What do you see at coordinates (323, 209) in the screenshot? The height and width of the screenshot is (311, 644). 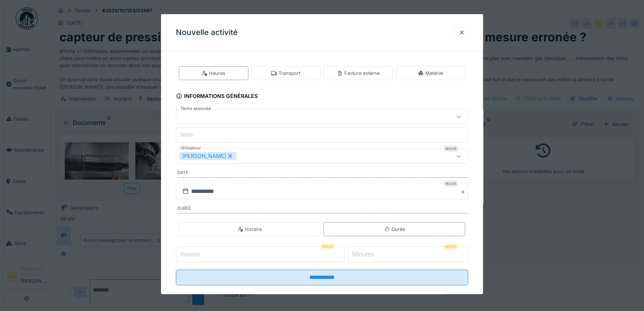 I see `label: Durée` at bounding box center [323, 209].